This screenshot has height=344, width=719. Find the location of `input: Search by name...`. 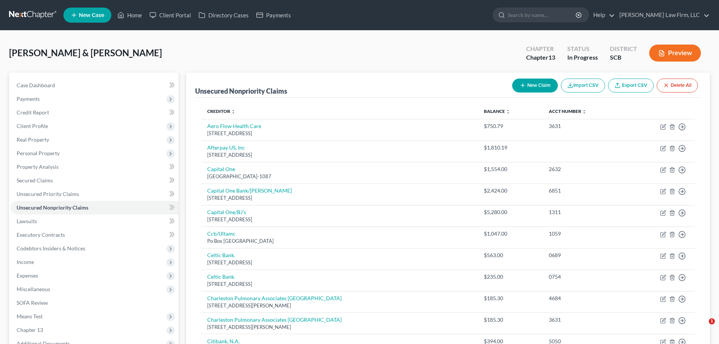

input: Search by name... is located at coordinates (542, 15).